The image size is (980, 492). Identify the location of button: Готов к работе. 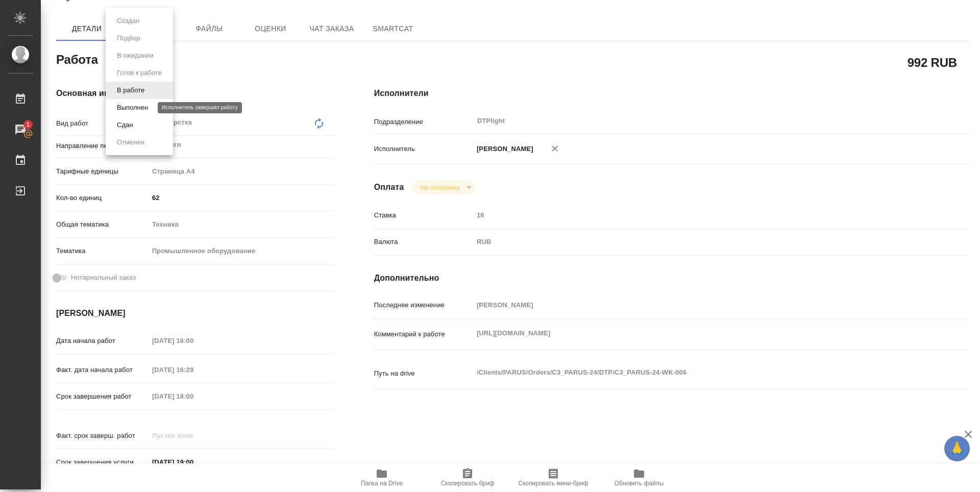
(139, 73).